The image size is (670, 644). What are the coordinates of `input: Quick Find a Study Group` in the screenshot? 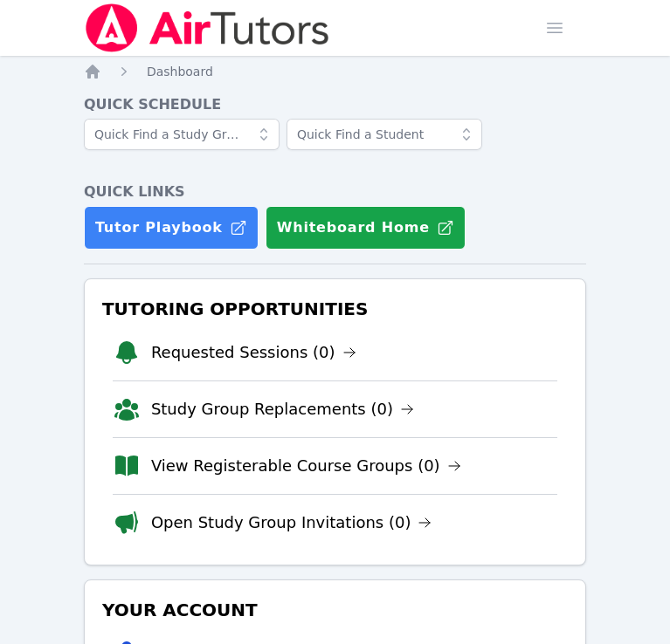 It's located at (182, 134).